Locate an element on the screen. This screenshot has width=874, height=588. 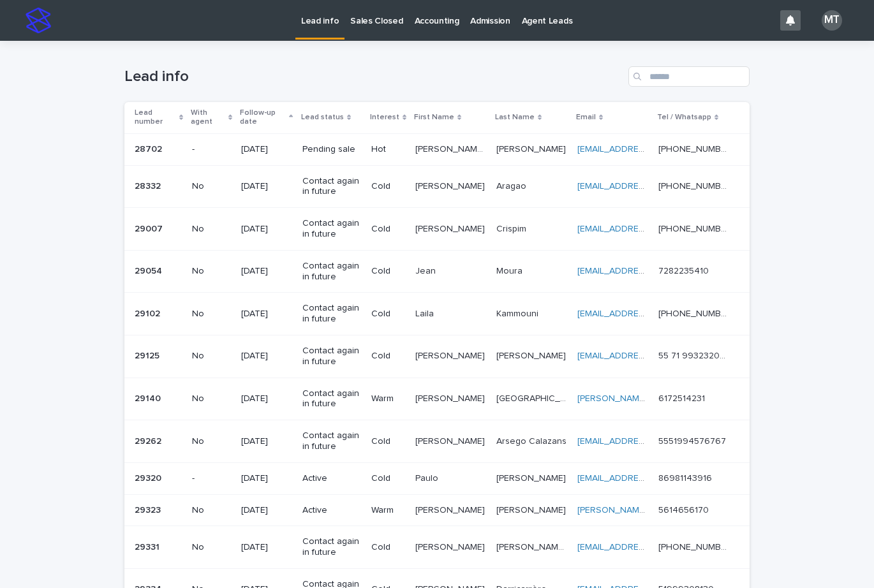
p: 29331 is located at coordinates (148, 546).